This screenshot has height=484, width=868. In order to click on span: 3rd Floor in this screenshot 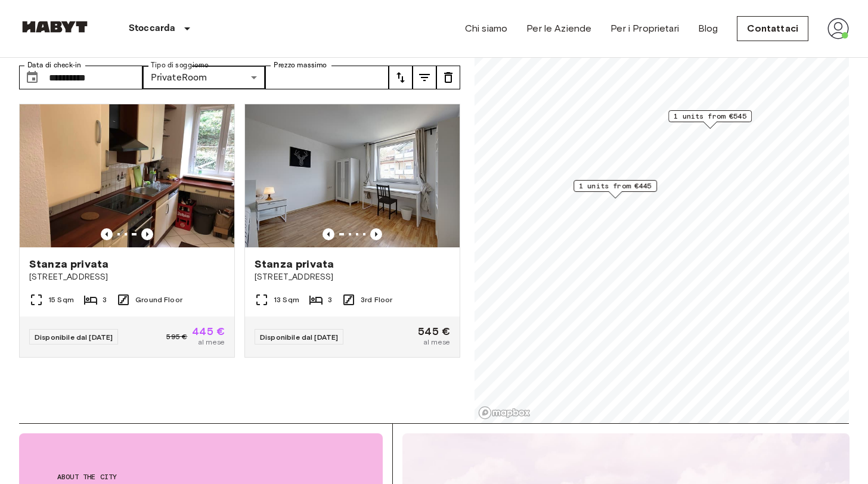, I will do `click(376, 300)`.